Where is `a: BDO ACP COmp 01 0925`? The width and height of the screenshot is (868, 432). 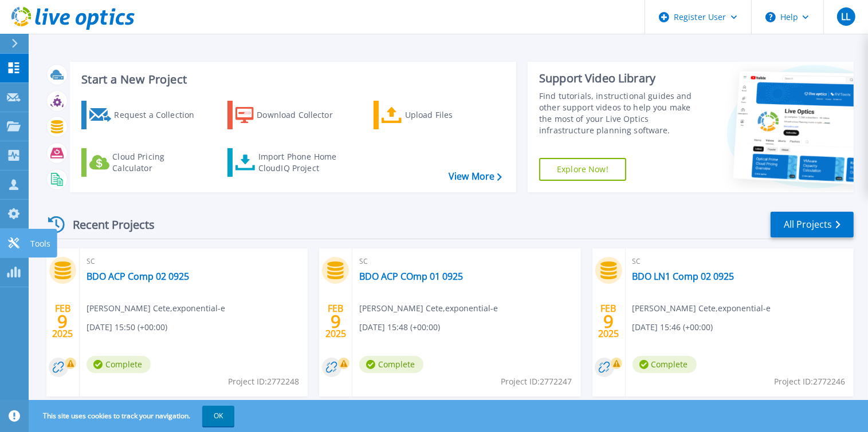 a: BDO ACP COmp 01 0925 is located at coordinates (410, 276).